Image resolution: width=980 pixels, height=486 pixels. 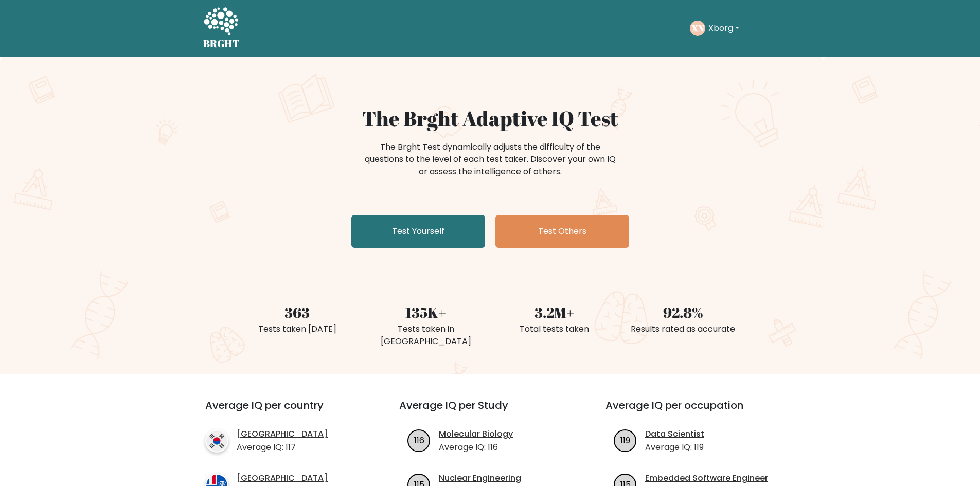 I want to click on p: Average IQ: 116, so click(x=476, y=447).